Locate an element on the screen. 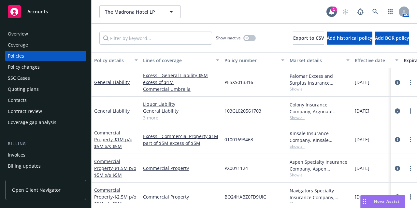 This screenshot has width=417, height=208. a: Quoting plans is located at coordinates (46, 89).